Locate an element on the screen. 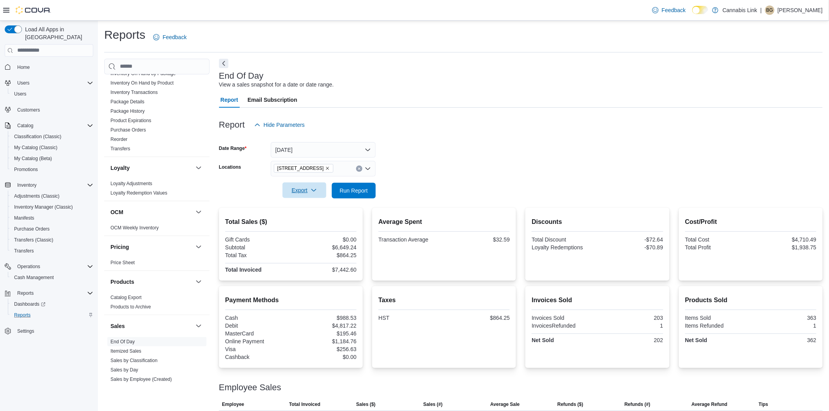 The width and height of the screenshot is (829, 411). a: Transfers (Classic) is located at coordinates (34, 240).